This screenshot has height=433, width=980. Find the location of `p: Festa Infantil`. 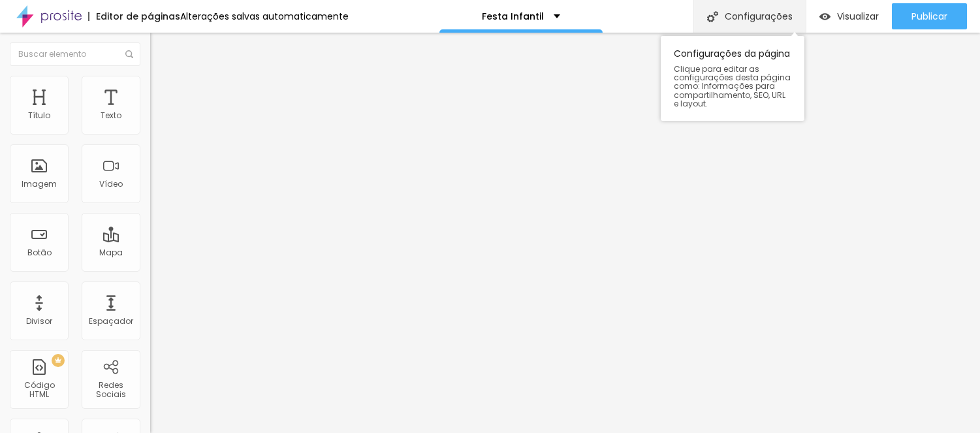

p: Festa Infantil is located at coordinates (512, 17).